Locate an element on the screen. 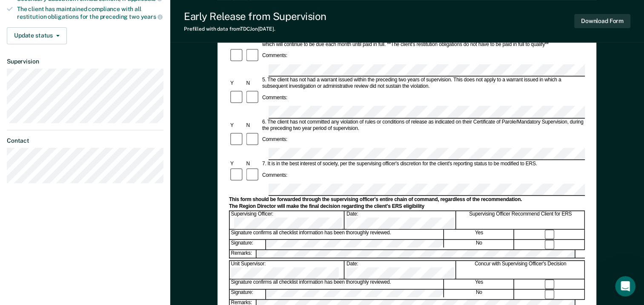 The height and width of the screenshot is (305, 644). div: 6. The client has not committed any violation of rules or conditions of release as indicated on t... is located at coordinates (423, 125).